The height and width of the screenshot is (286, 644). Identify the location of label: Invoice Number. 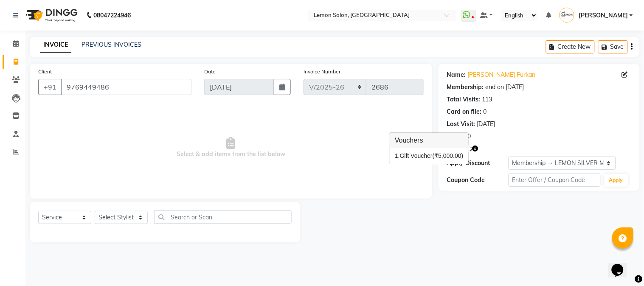
(322, 72).